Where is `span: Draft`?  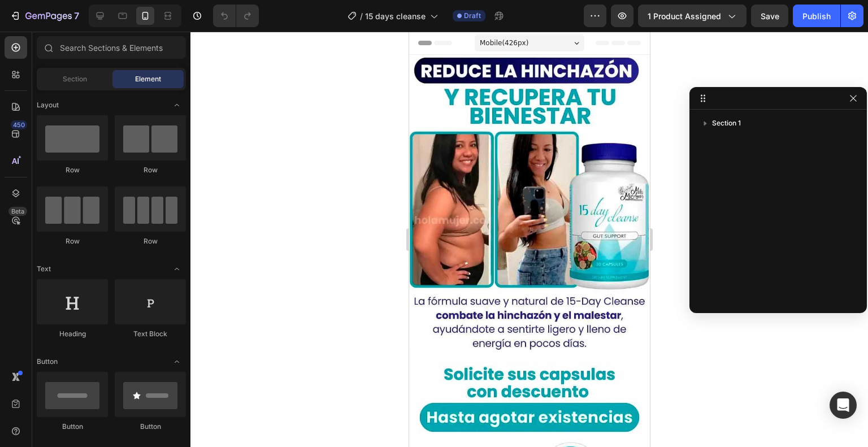
span: Draft is located at coordinates (472, 16).